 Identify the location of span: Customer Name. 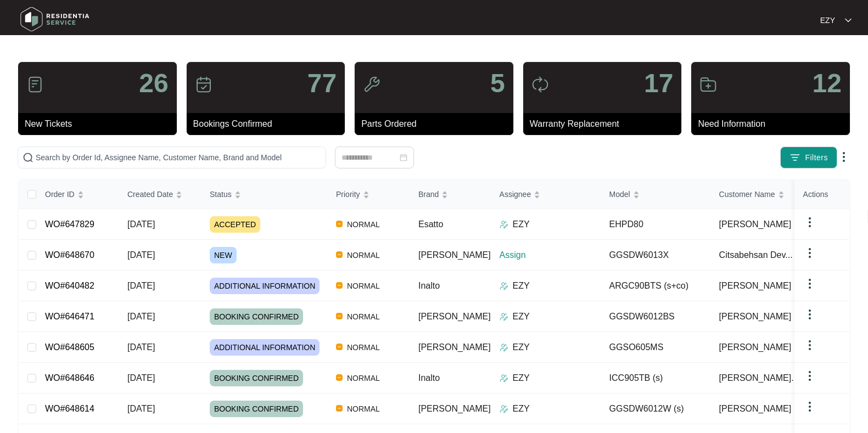
(748, 194).